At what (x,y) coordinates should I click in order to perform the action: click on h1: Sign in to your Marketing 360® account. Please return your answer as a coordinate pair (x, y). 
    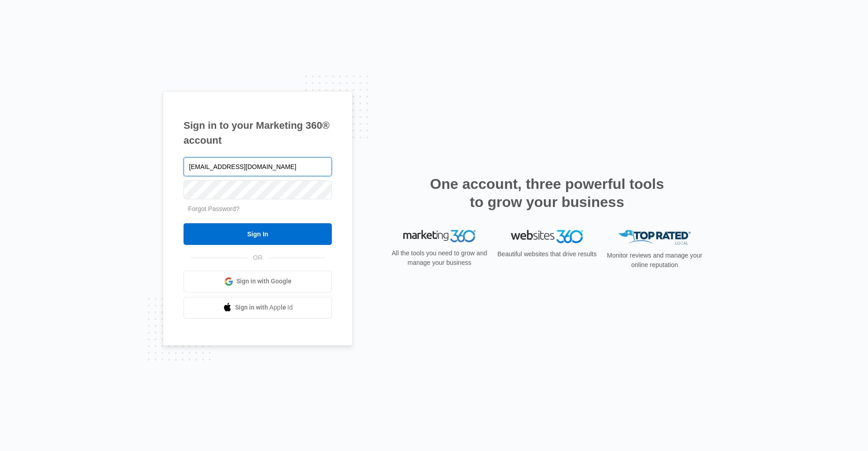
    Looking at the image, I should click on (258, 133).